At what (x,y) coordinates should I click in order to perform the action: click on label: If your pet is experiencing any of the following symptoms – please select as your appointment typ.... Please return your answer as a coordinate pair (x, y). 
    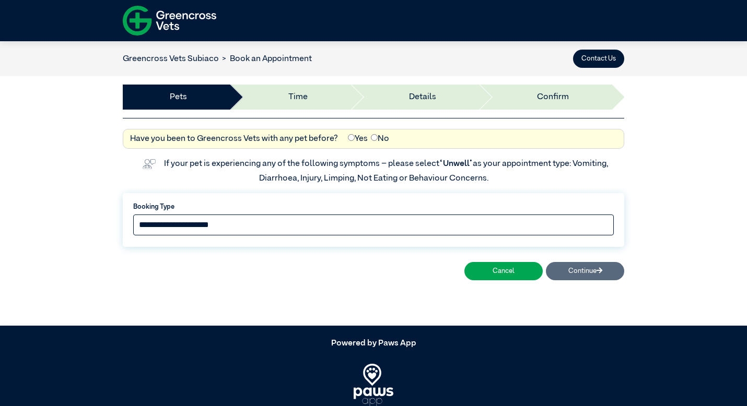
    Looking at the image, I should click on (387, 171).